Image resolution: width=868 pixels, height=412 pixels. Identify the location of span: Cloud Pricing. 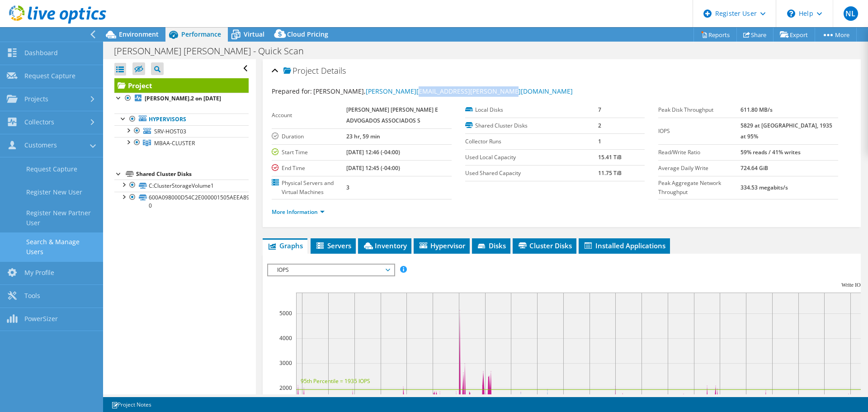
(307, 34).